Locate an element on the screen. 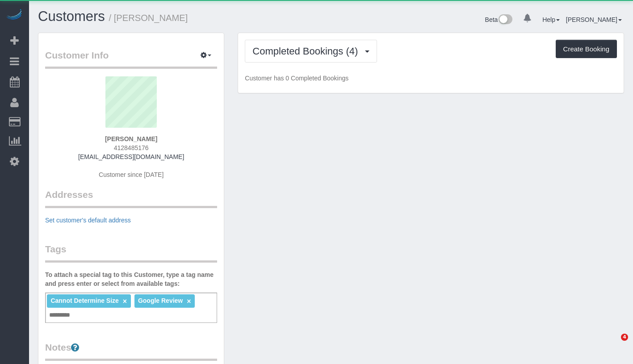  a: Customers is located at coordinates (71, 16).